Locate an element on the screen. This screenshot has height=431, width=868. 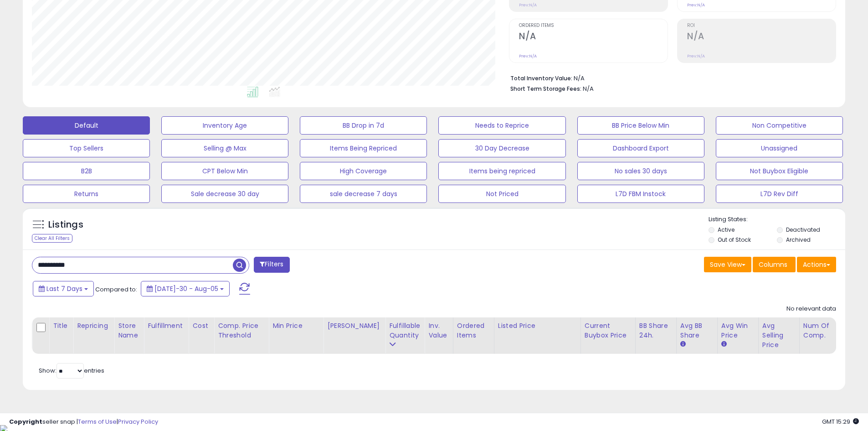
div: Inv. value is located at coordinates (438, 331).